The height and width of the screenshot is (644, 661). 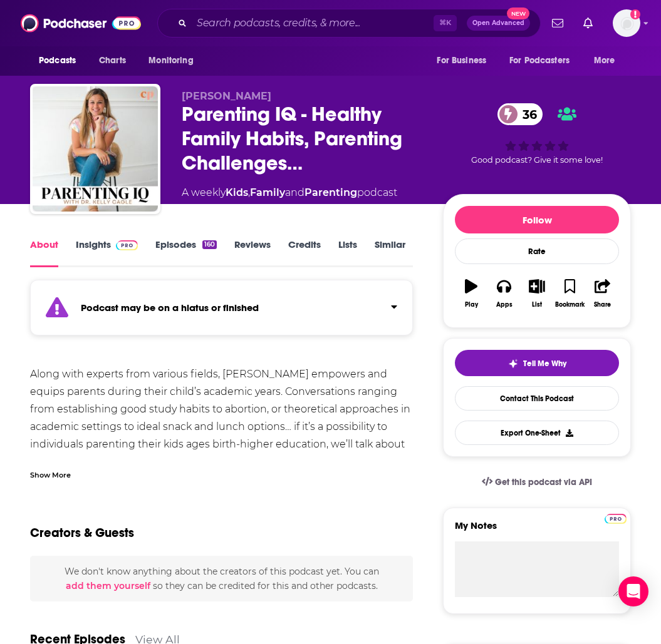 What do you see at coordinates (537, 530) in the screenshot?
I see `label: My Notes` at bounding box center [537, 530].